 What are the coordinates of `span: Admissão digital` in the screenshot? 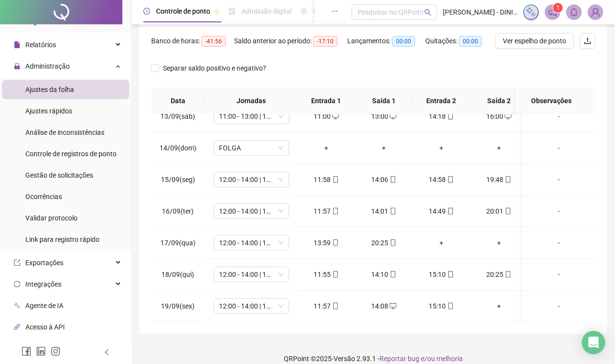 It's located at (266, 11).